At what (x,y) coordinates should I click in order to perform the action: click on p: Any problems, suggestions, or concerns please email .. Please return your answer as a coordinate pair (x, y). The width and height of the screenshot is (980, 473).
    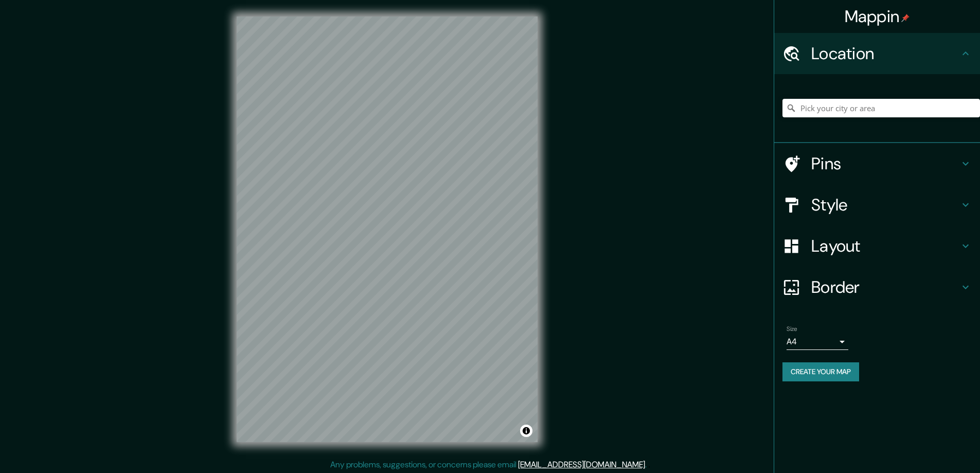
    Looking at the image, I should click on (488, 465).